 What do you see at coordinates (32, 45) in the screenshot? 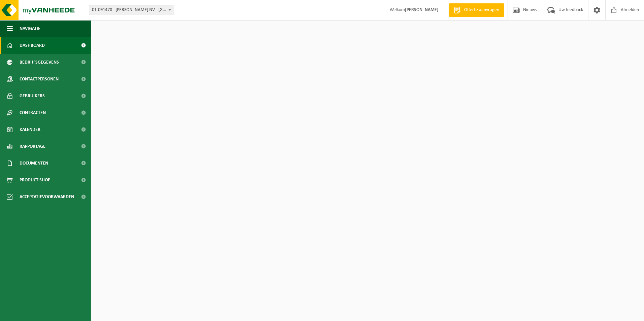
I see `span: Dashboard` at bounding box center [32, 45].